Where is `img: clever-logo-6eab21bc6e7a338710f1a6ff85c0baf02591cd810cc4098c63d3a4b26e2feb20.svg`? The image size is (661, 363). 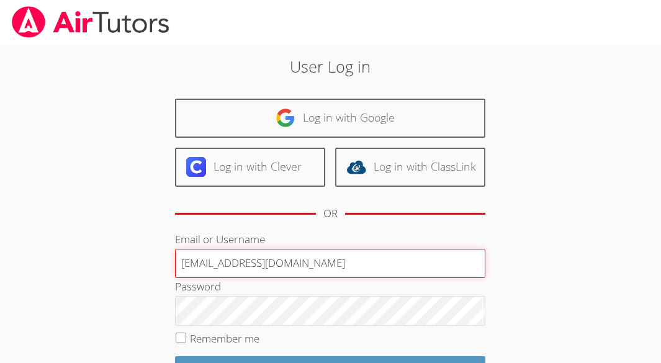
img: clever-logo-6eab21bc6e7a338710f1a6ff85c0baf02591cd810cc4098c63d3a4b26e2feb20.svg is located at coordinates (196, 167).